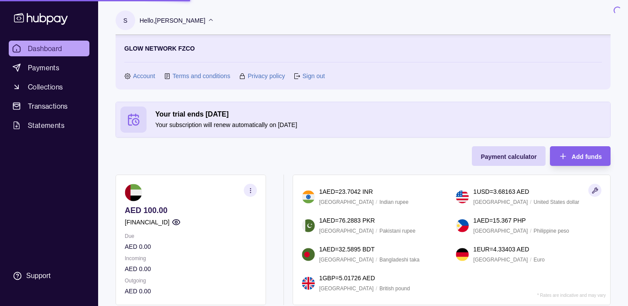 This screenshot has width=628, height=306. I want to click on img: pk, so click(308, 225).